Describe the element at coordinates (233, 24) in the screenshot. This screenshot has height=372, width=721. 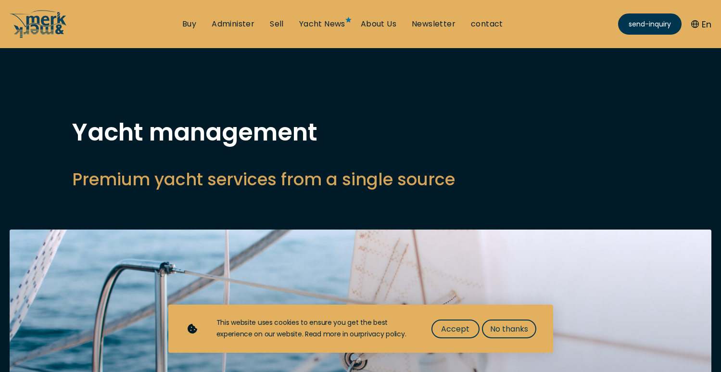
I see `a: Administer` at that location.